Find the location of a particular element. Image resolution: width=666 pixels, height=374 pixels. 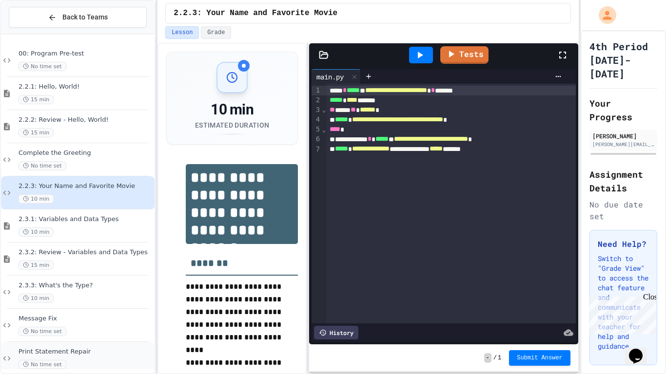

span: Submit Answer is located at coordinates (540, 358).